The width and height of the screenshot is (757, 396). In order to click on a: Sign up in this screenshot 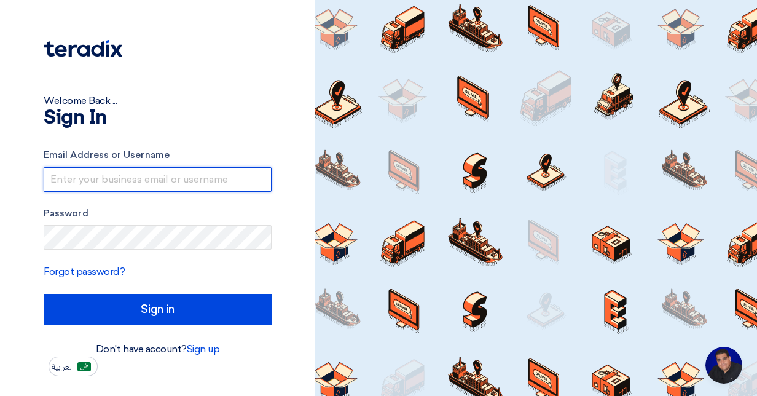, I will do `click(203, 348)`.